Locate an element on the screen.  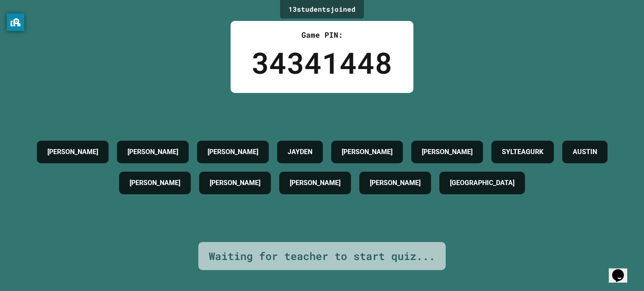
div: 34341448 is located at coordinates (322, 62).